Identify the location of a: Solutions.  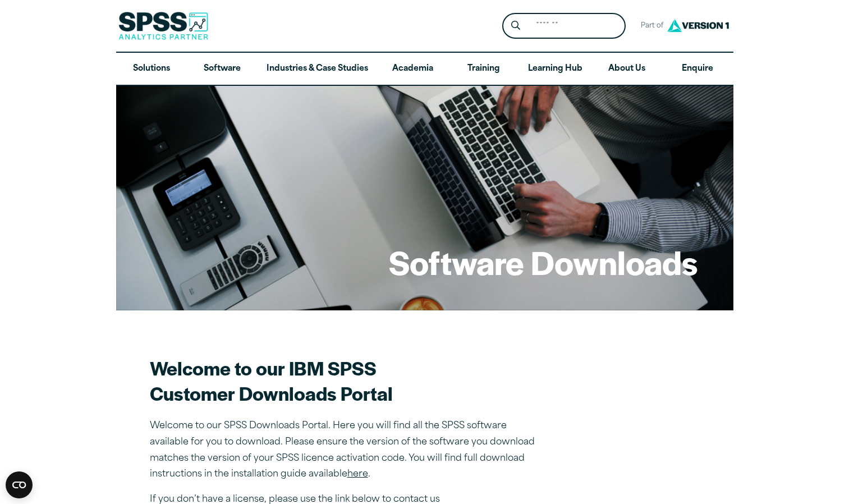
(152, 69).